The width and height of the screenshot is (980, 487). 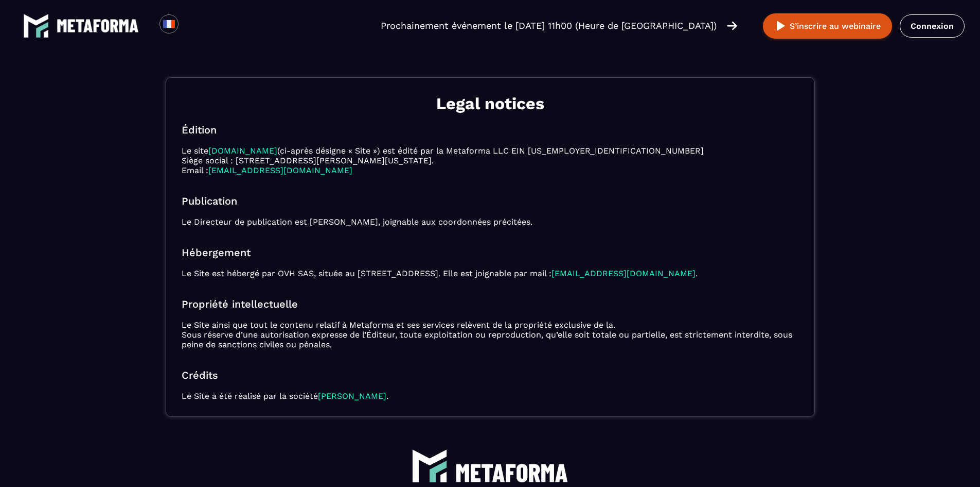 I want to click on div: Search for option, so click(x=191, y=26).